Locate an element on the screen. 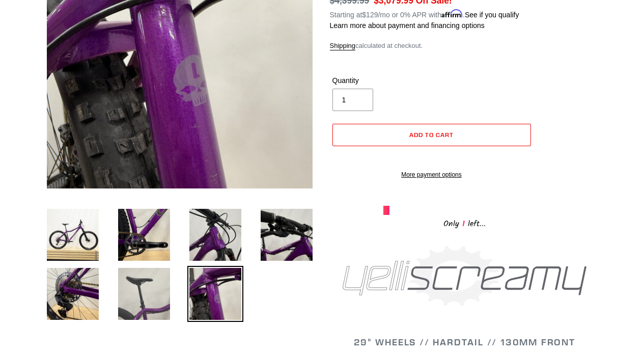 The width and height of the screenshot is (644, 354). span: Add to cart is located at coordinates (431, 135).